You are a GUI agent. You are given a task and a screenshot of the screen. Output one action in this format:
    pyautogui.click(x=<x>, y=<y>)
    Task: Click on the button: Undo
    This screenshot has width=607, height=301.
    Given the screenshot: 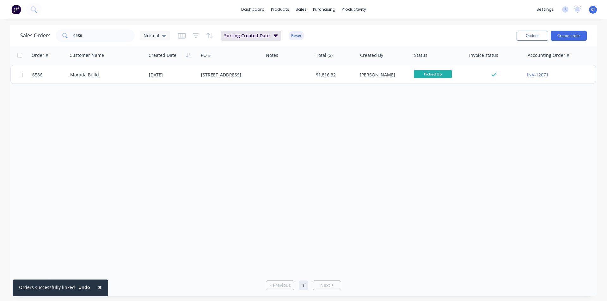 What is the action you would take?
    pyautogui.click(x=84, y=288)
    